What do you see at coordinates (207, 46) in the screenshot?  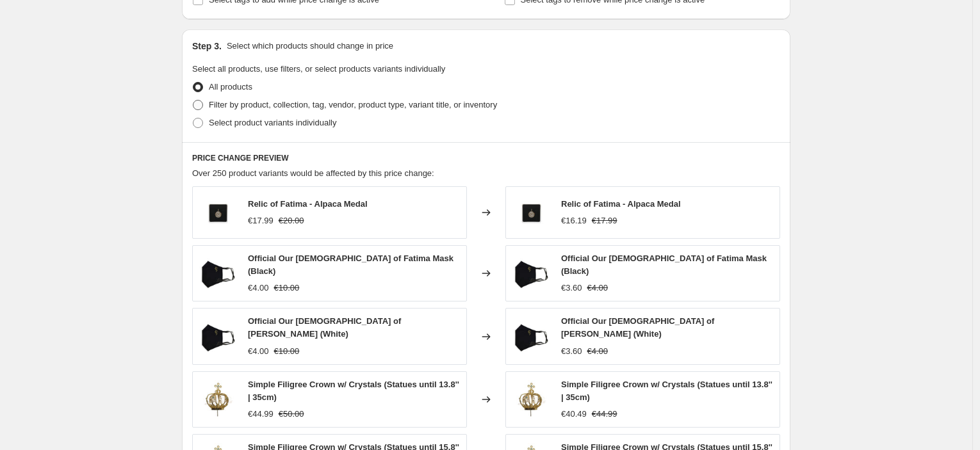 I see `h2: Step 3.` at bounding box center [207, 46].